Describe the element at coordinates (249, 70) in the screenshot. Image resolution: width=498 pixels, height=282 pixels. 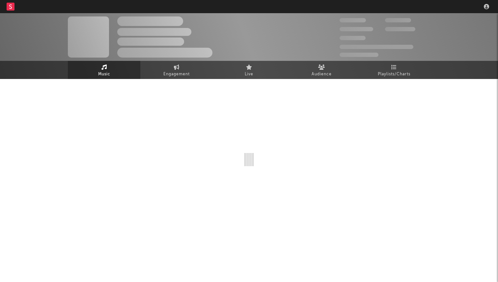
I see `a: Live` at that location.